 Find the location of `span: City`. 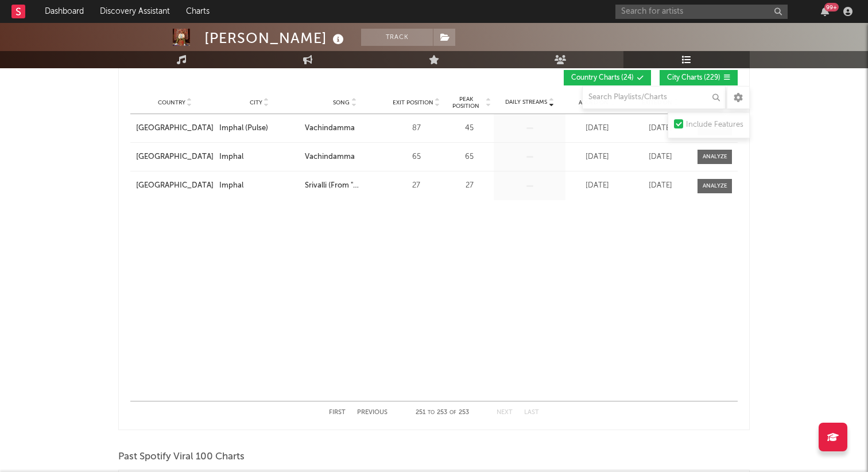

span: City is located at coordinates (256, 102).